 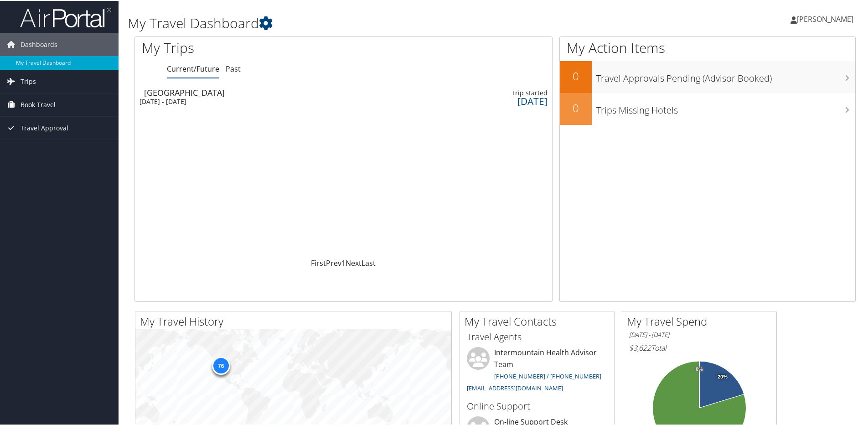 I want to click on li: Intermountain Health Advisor Team, so click(x=537, y=371).